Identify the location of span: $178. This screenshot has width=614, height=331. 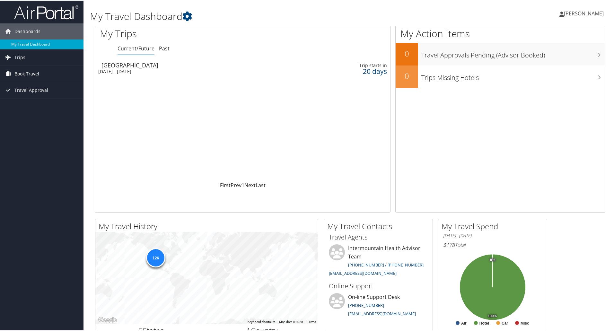
(449, 244).